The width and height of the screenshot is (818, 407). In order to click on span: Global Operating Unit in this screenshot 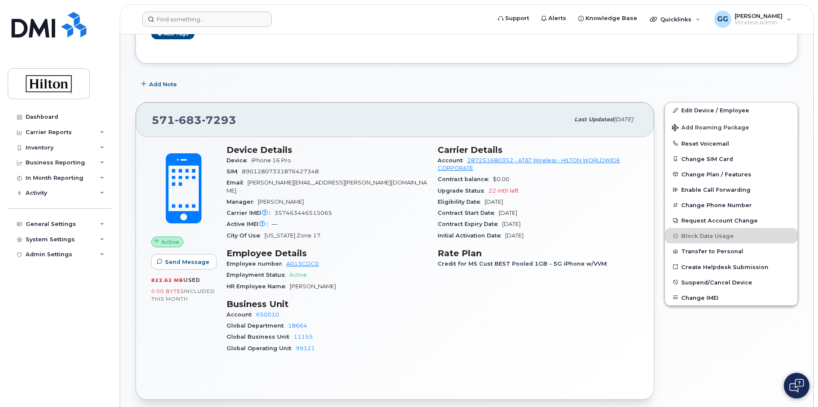, I will do `click(261, 348)`.